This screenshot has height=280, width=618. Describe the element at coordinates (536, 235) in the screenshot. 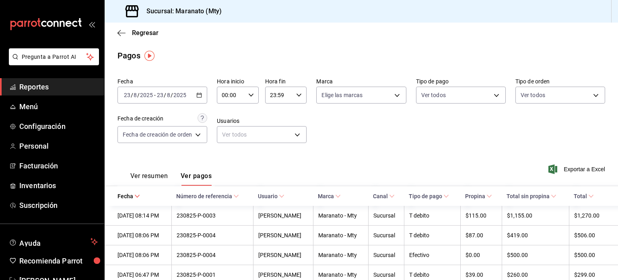

I see `div: $419.00` at that location.